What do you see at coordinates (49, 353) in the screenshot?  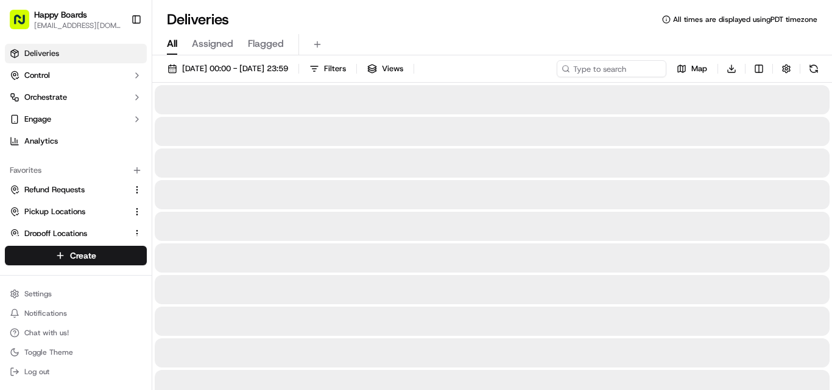 I see `span: Toggle Theme` at bounding box center [49, 353].